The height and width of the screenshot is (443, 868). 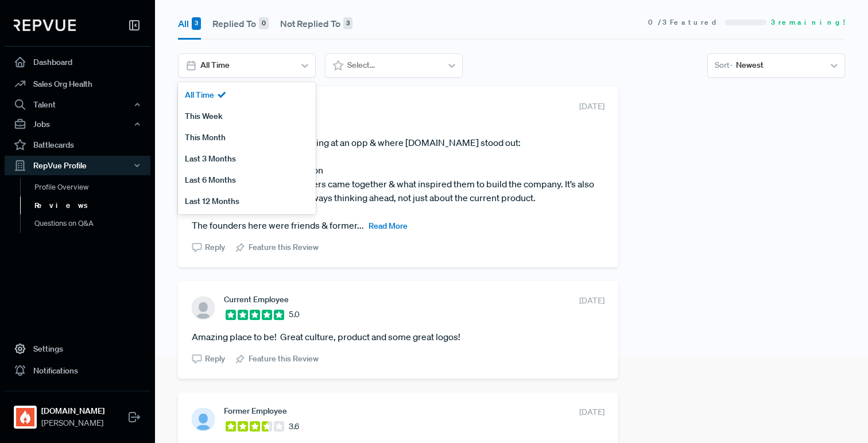 I want to click on a: Reviews, so click(x=93, y=206).